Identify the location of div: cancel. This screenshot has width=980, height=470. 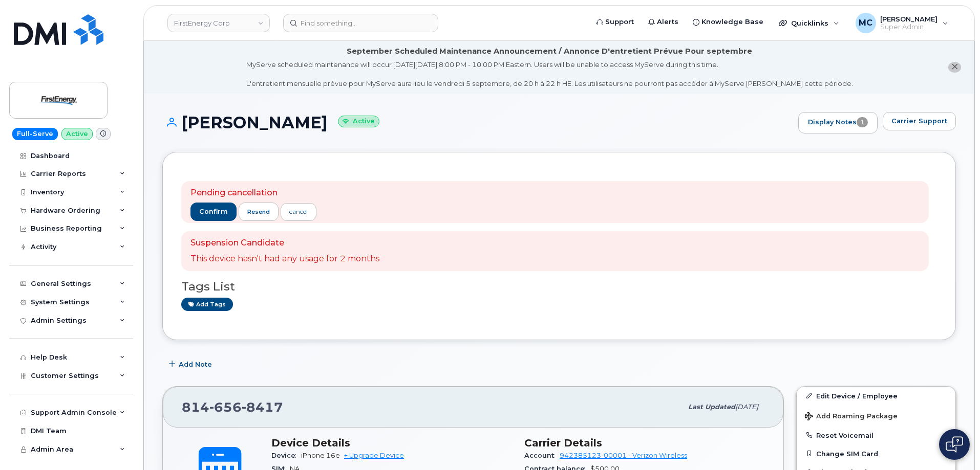
(298, 212).